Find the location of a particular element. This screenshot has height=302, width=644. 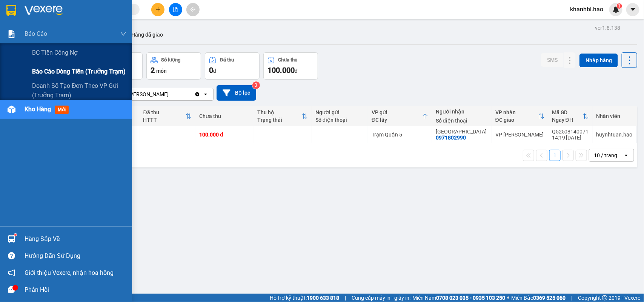

span: down is located at coordinates (123, 34).